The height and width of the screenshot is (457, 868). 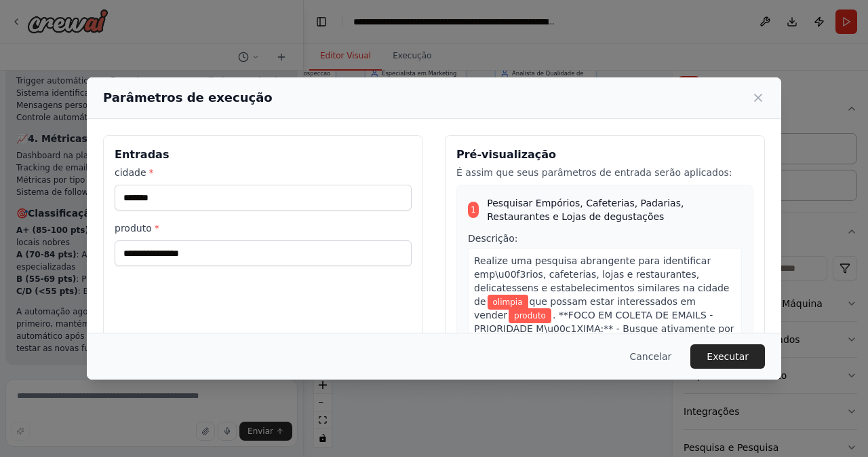 I want to click on span: Variable: produto, so click(x=530, y=315).